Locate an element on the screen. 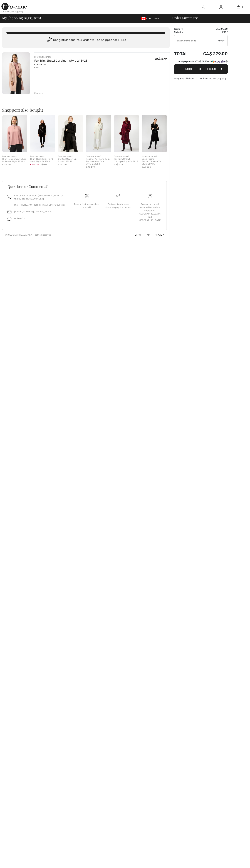  td: Total is located at coordinates (184, 53).